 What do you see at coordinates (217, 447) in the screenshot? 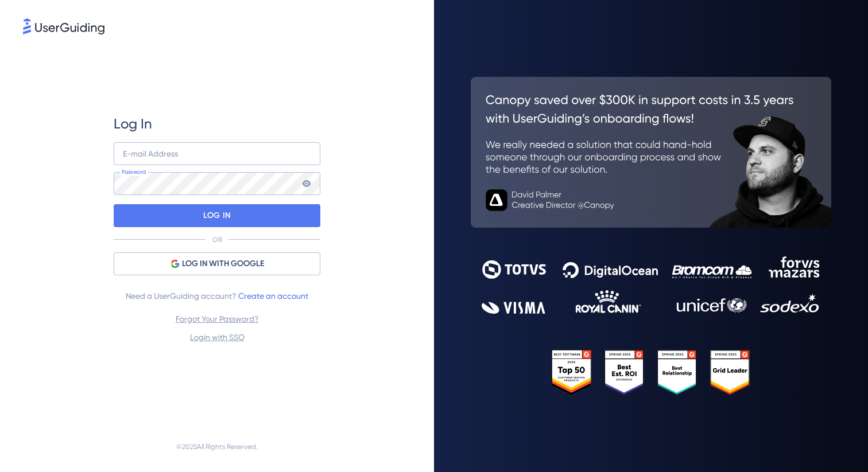
I see `span: © 2025 All Rights Reserved.` at bounding box center [217, 447].